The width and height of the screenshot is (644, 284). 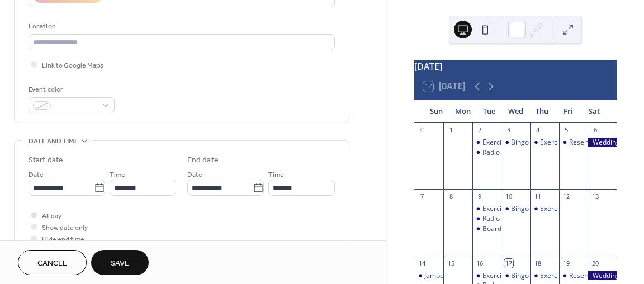 I want to click on div: 15, so click(x=450, y=263).